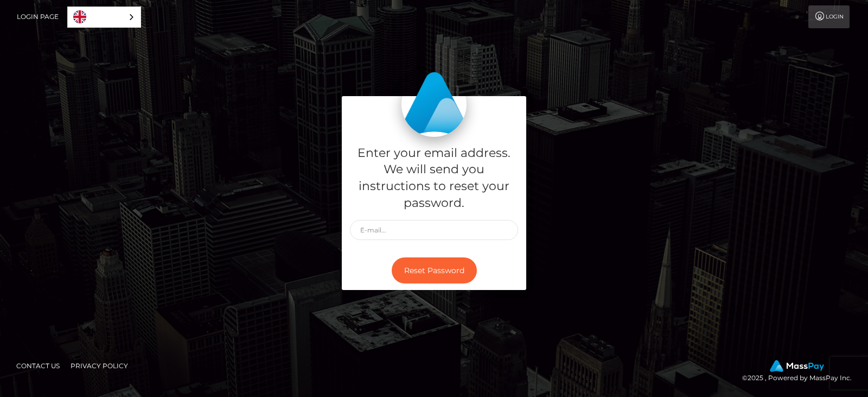 The width and height of the screenshot is (868, 397). Describe the element at coordinates (434, 270) in the screenshot. I see `button: Reset Password` at that location.